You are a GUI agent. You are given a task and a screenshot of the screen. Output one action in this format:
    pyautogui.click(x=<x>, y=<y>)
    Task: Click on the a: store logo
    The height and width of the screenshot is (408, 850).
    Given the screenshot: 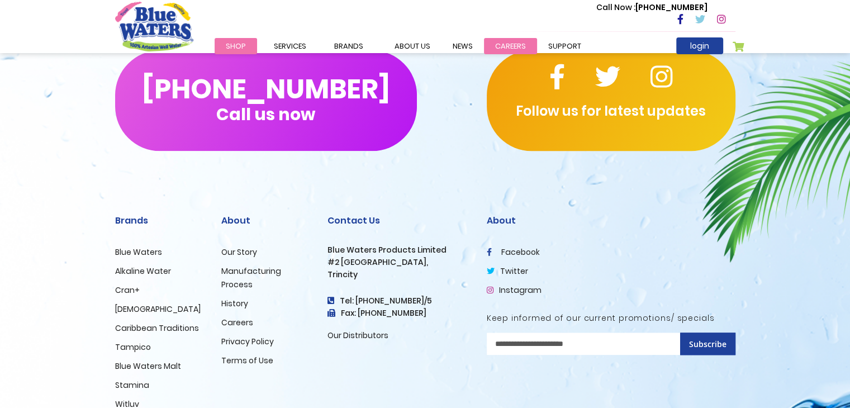 What is the action you would take?
    pyautogui.click(x=154, y=26)
    